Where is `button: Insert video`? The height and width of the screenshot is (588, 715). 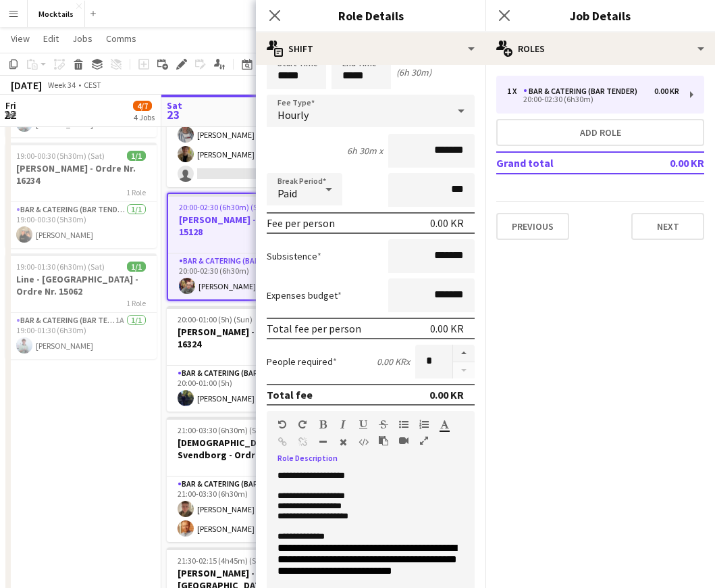 button: Insert video is located at coordinates (404, 440).